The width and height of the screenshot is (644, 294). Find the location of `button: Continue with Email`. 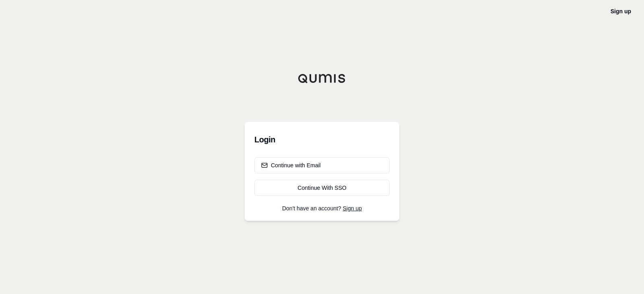

button: Continue with Email is located at coordinates (322, 165).